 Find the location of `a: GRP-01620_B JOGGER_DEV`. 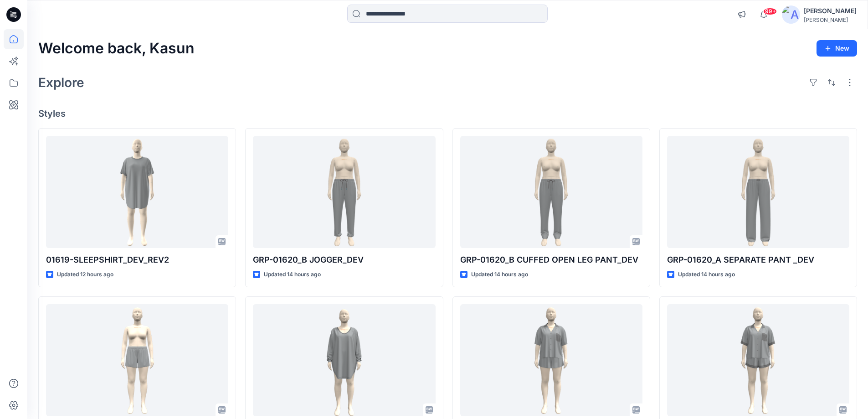

a: GRP-01620_B JOGGER_DEV is located at coordinates (344, 192).